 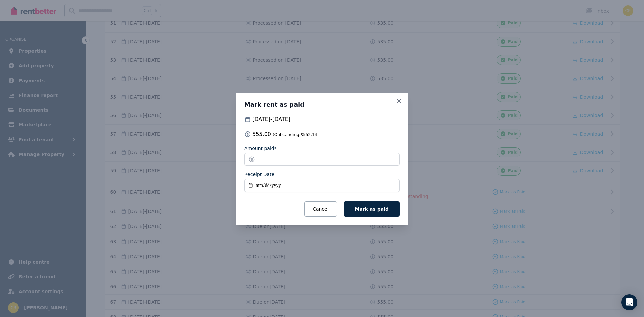 What do you see at coordinates (372, 209) in the screenshot?
I see `button: Mark as paid` at bounding box center [372, 209].